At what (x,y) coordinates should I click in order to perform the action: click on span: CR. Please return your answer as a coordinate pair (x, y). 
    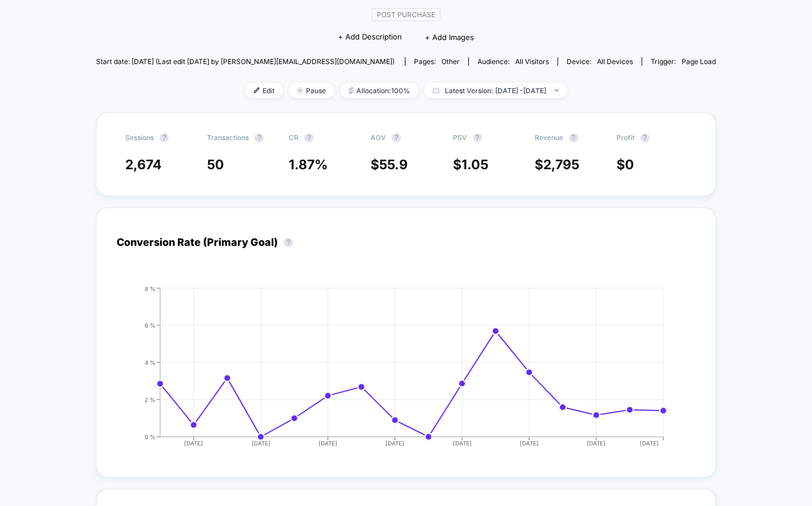
    Looking at the image, I should click on (293, 138).